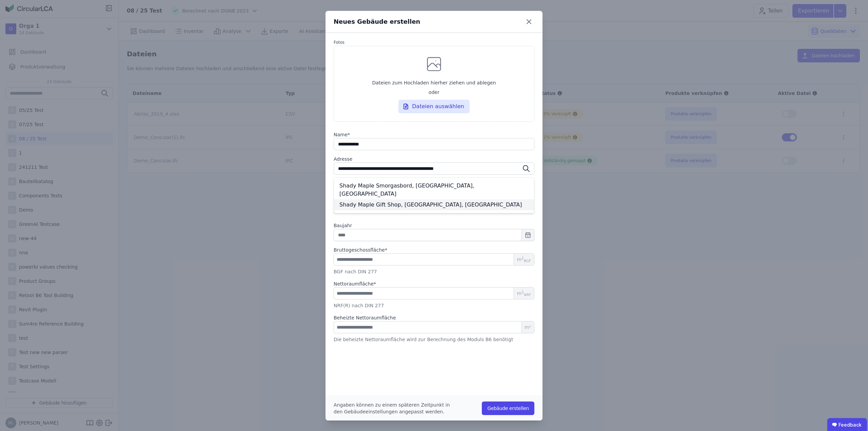 The width and height of the screenshot is (868, 431). I want to click on label: Baujahr, so click(434, 225).